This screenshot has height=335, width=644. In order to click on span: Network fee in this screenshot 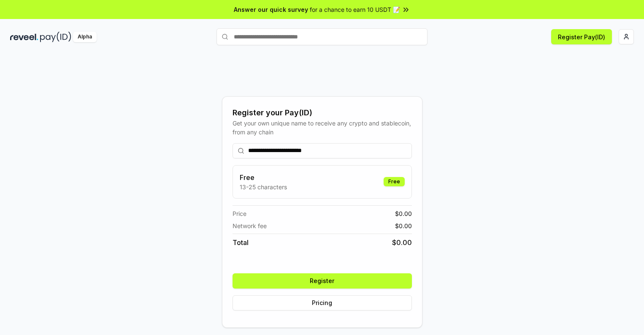, I will do `click(250, 225)`.